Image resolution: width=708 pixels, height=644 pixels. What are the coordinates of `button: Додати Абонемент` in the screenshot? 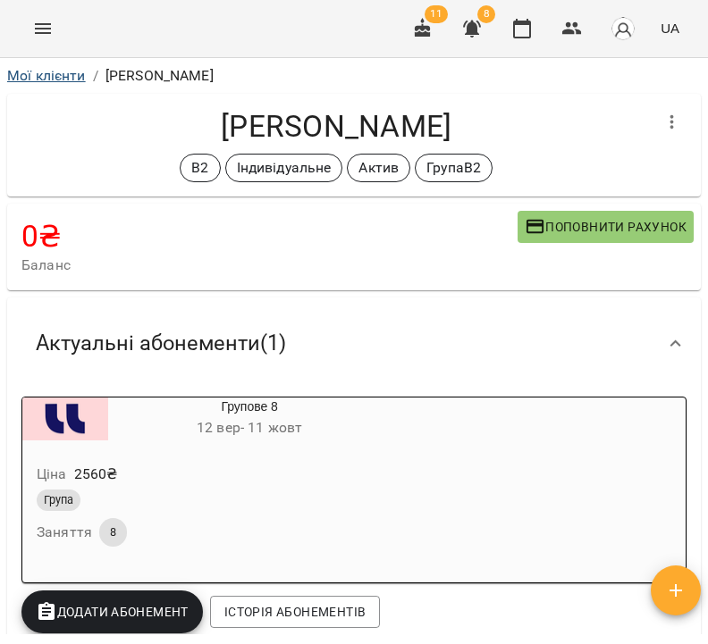 It's located at (112, 612).